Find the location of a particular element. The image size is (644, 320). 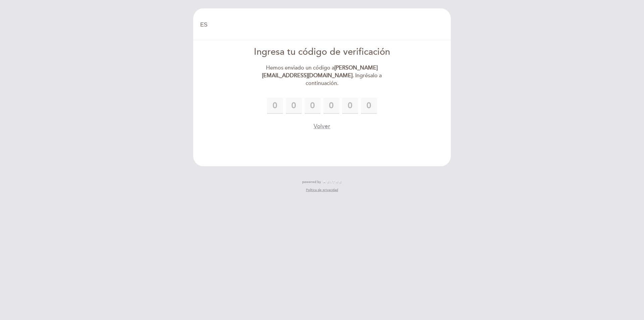

div: Ingresa tu código de verificación is located at coordinates (322, 52).